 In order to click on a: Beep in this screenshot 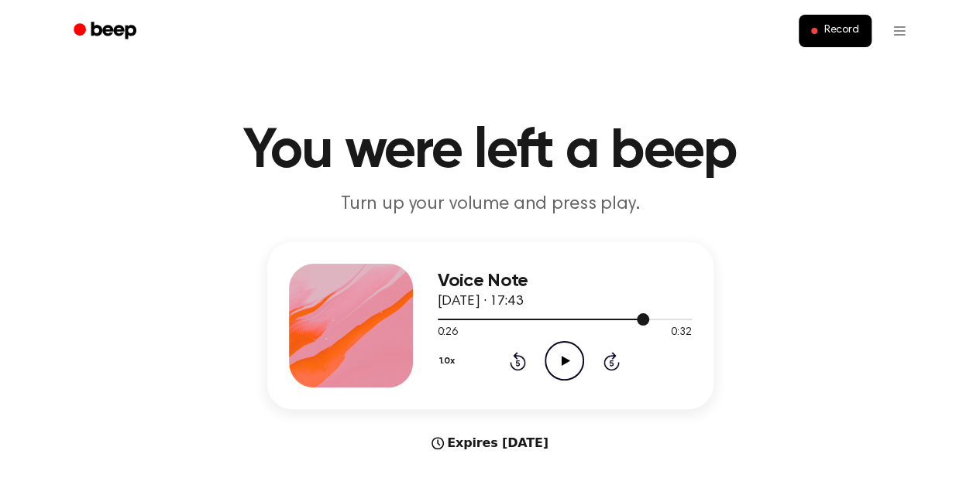, I will do `click(106, 31)`.